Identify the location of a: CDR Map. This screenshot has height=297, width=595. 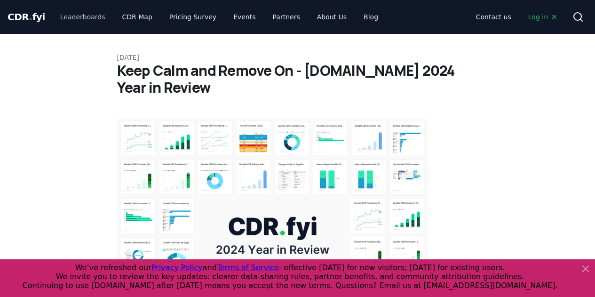
(137, 17).